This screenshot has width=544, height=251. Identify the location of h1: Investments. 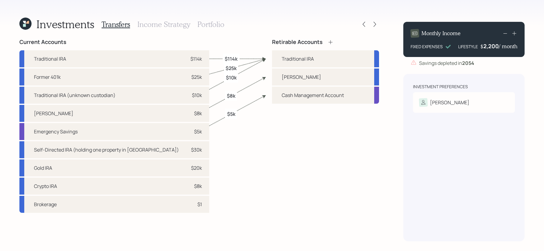
(65, 24).